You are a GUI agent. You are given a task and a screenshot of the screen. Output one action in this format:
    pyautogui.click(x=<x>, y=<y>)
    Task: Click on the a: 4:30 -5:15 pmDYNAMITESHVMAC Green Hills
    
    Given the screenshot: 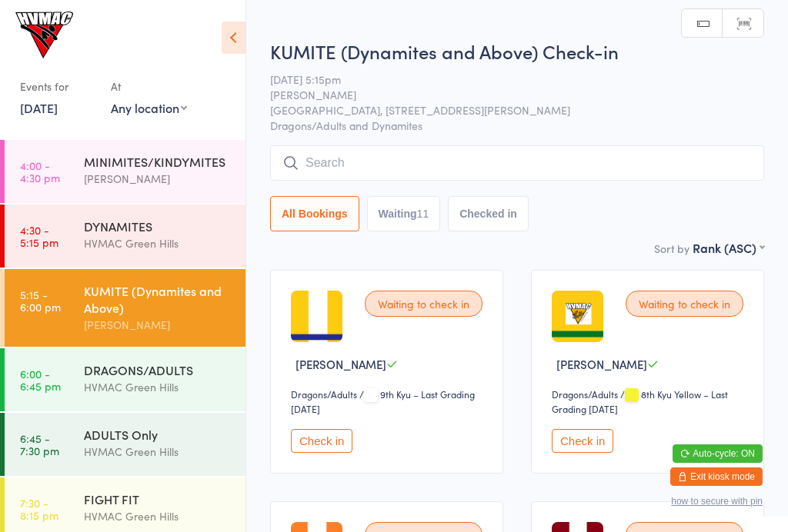 What is the action you would take?
    pyautogui.click(x=125, y=236)
    